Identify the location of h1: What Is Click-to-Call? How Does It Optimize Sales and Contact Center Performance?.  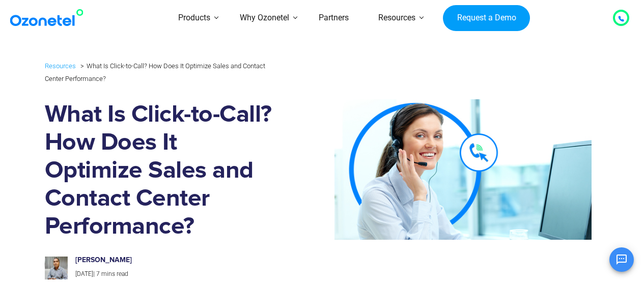
(160, 171).